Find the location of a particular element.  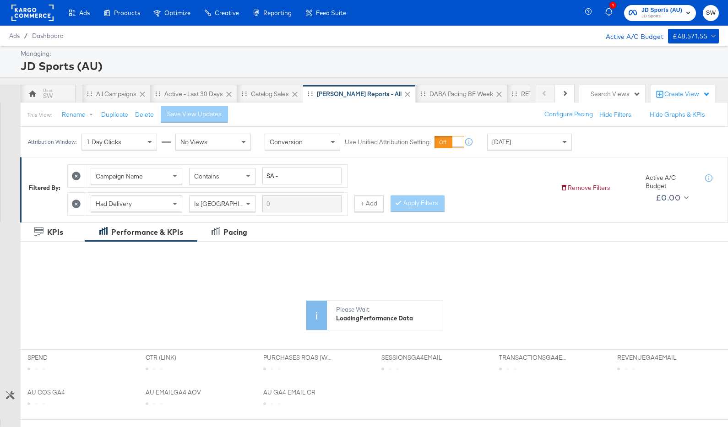

div: KPIs is located at coordinates (55, 232).